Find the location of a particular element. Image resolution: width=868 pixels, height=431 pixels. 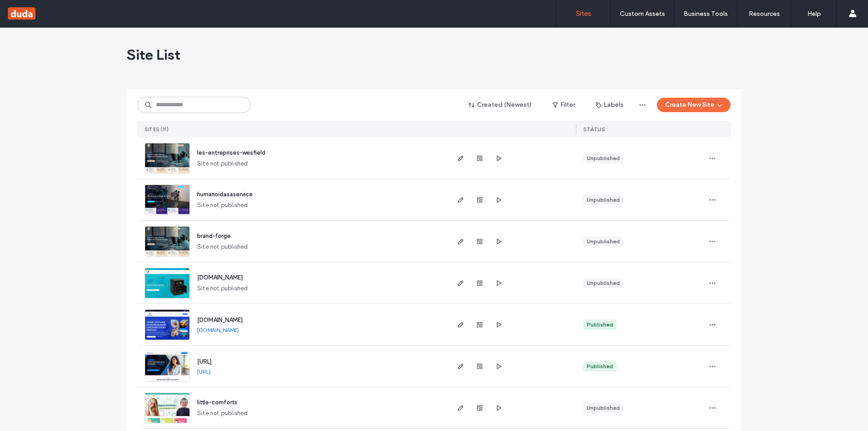

a: les-entreprises-wesfield is located at coordinates (231, 153).